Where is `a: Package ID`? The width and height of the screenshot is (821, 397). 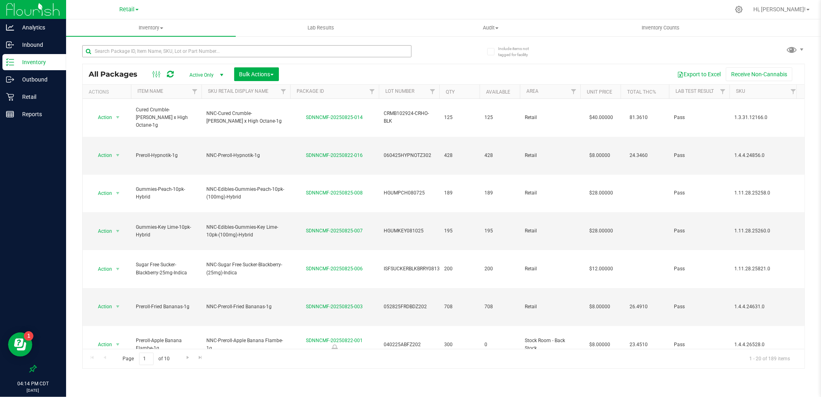 a: Package ID is located at coordinates (310, 91).